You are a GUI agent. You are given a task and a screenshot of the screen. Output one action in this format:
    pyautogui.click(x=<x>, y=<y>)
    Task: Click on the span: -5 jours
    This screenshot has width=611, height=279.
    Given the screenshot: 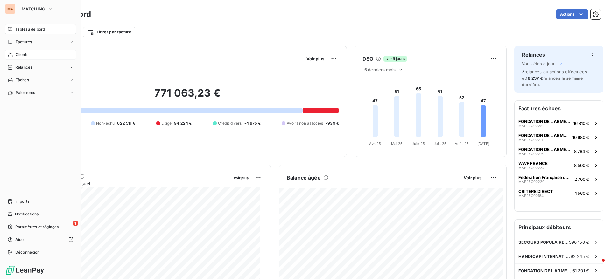 What is the action you would take?
    pyautogui.click(x=395, y=59)
    